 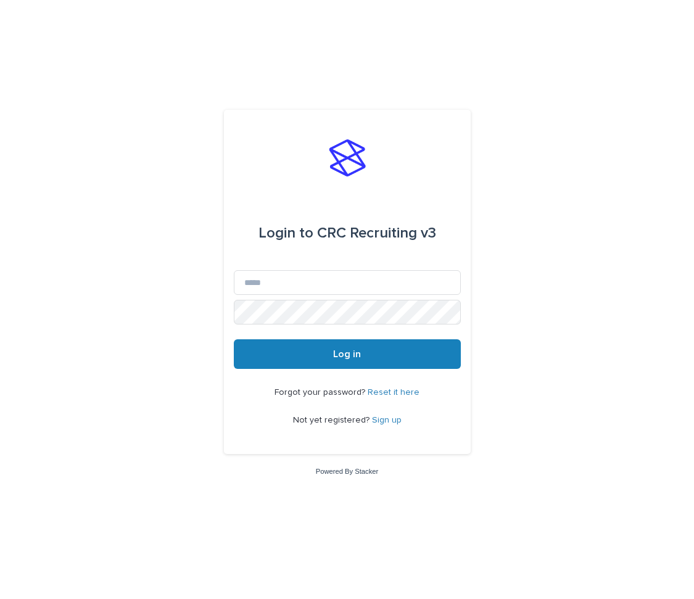 What do you see at coordinates (387, 420) in the screenshot?
I see `a: Sign up` at bounding box center [387, 420].